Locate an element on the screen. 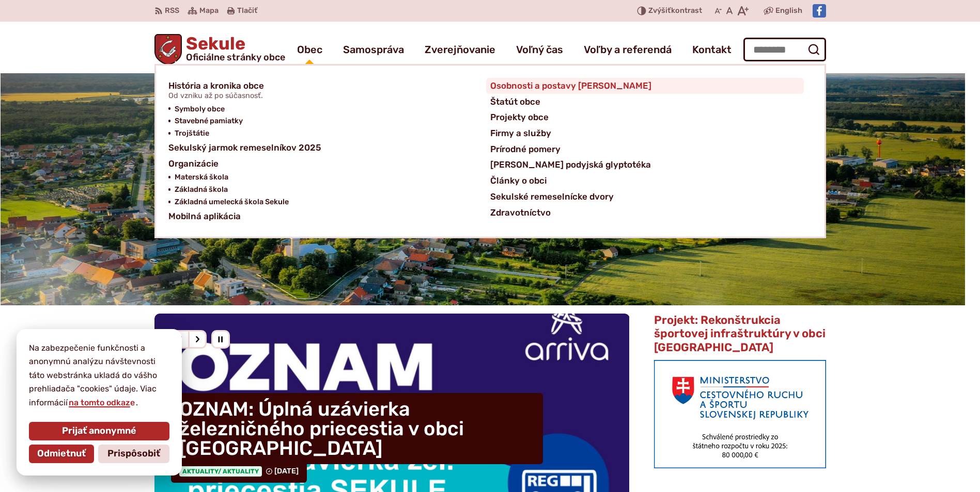 The image size is (980, 492). span: Symboly obce is located at coordinates (199, 109).